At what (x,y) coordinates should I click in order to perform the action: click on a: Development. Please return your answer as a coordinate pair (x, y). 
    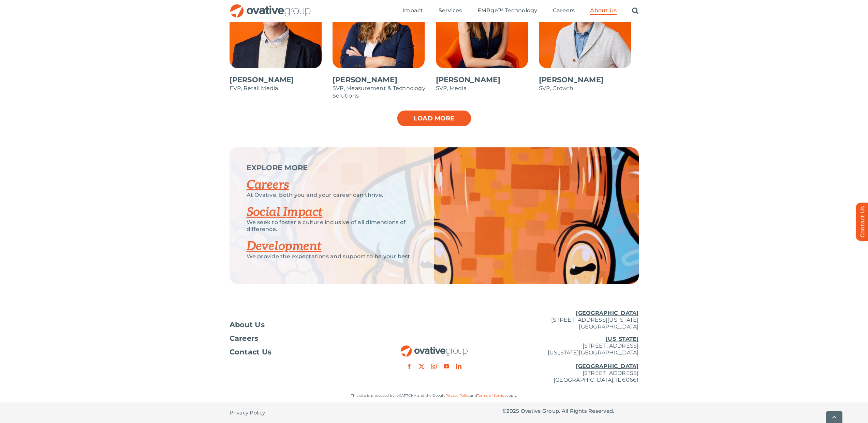
    Looking at the image, I should click on (284, 246).